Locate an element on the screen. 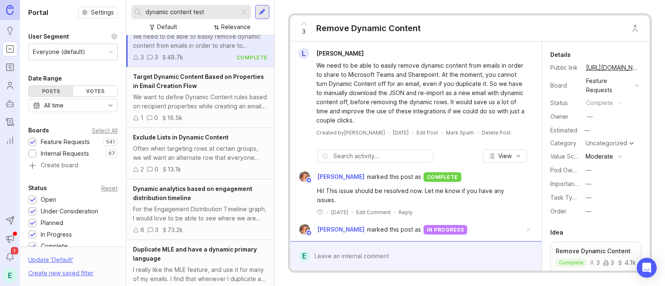 This screenshot has height=286, width=665. div: Estimated is located at coordinates (563, 130).